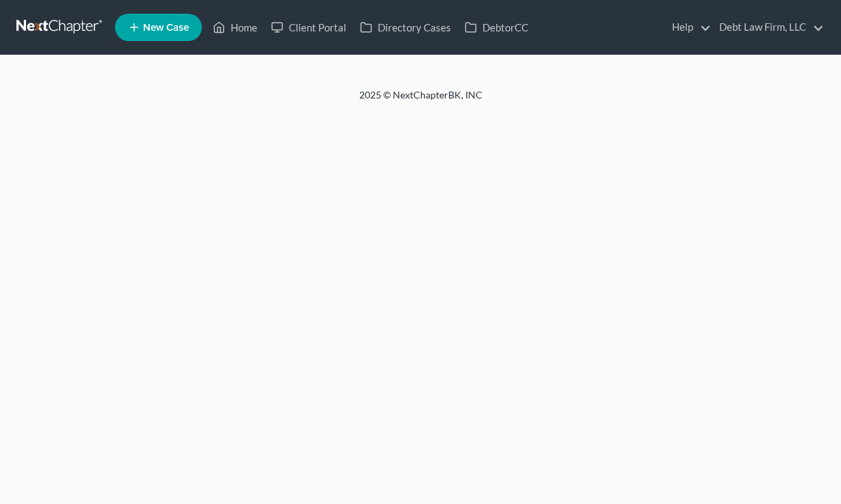 This screenshot has height=504, width=841. I want to click on a: Debt Law Firm, LLC, so click(768, 28).